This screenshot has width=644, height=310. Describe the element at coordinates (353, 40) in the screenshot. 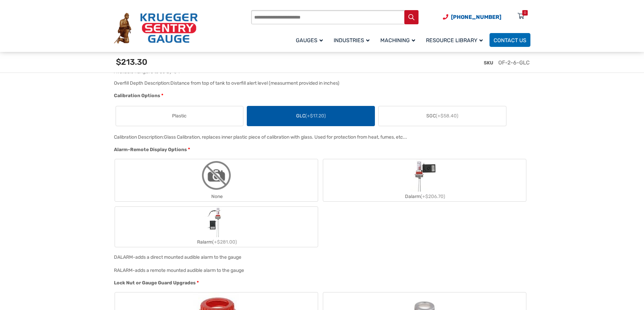

I see `a: Industries` at that location.